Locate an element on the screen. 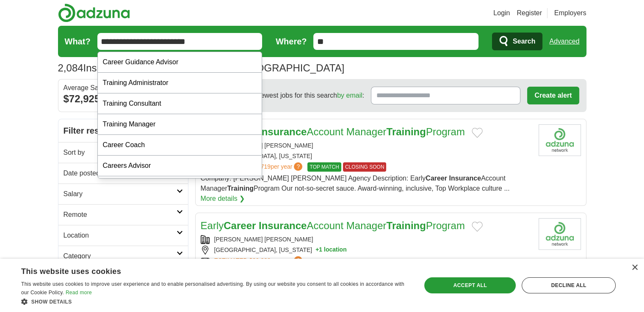 Image resolution: width=644 pixels, height=312 pixels. div: This website uses cookies is located at coordinates (204, 270).